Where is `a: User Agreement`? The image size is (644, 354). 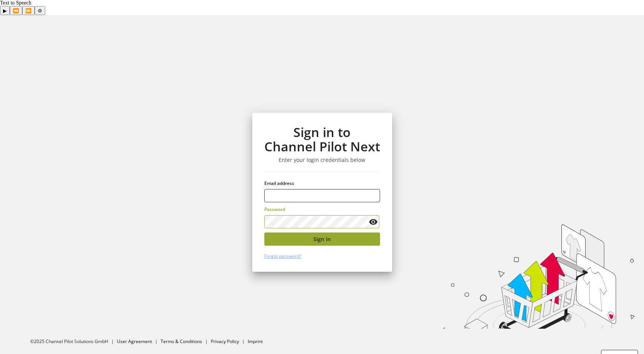 a: User Agreement is located at coordinates (134, 341).